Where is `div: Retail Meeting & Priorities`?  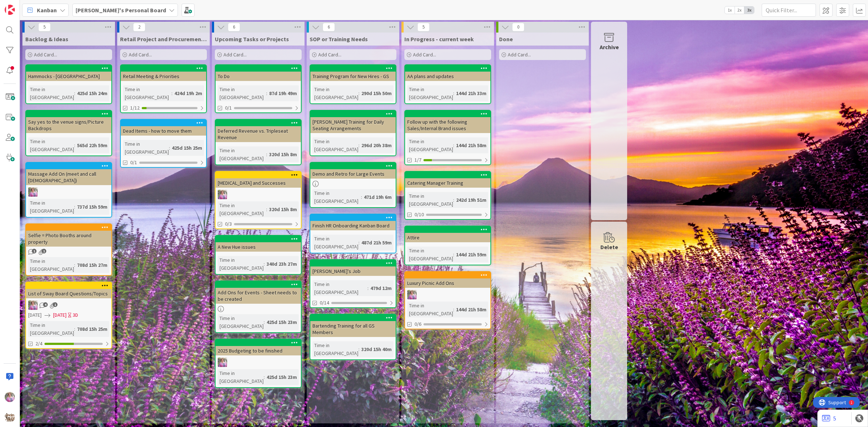 div: Retail Meeting & Priorities is located at coordinates (164, 76).